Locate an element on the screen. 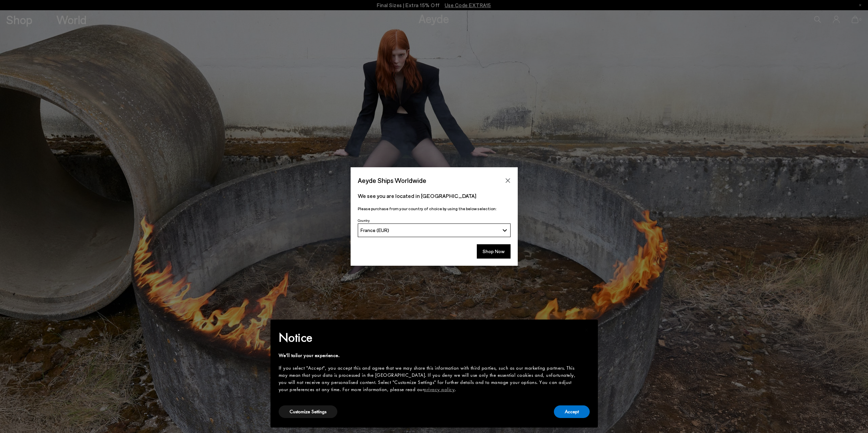 This screenshot has height=433, width=868. span: Aeyde Ships Worldwide is located at coordinates (392, 180).